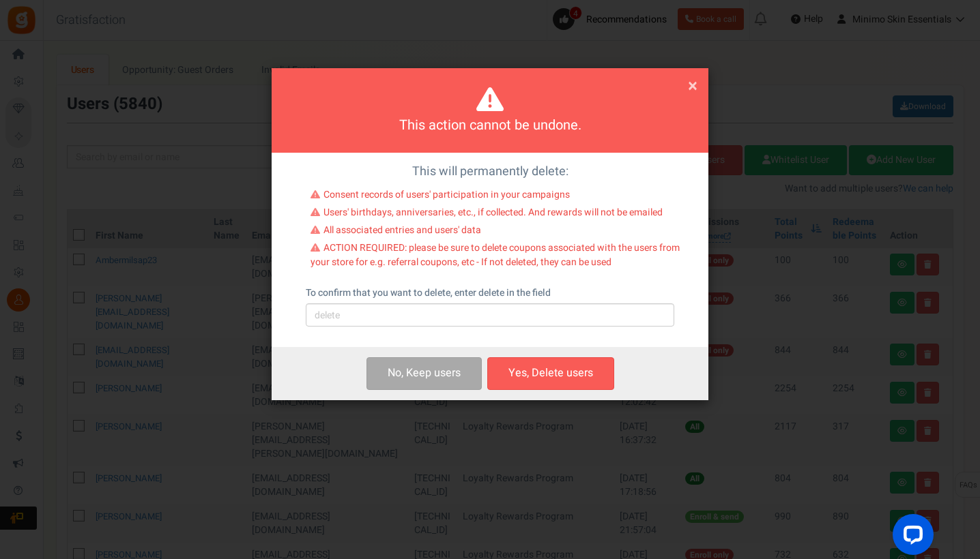 This screenshot has height=559, width=980. Describe the element at coordinates (490, 172) in the screenshot. I see `p: This will permanently delete:` at that location.